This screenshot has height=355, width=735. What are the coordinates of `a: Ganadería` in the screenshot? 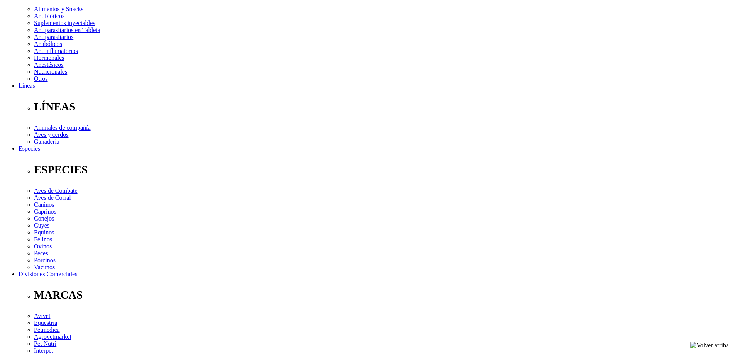 It's located at (47, 141).